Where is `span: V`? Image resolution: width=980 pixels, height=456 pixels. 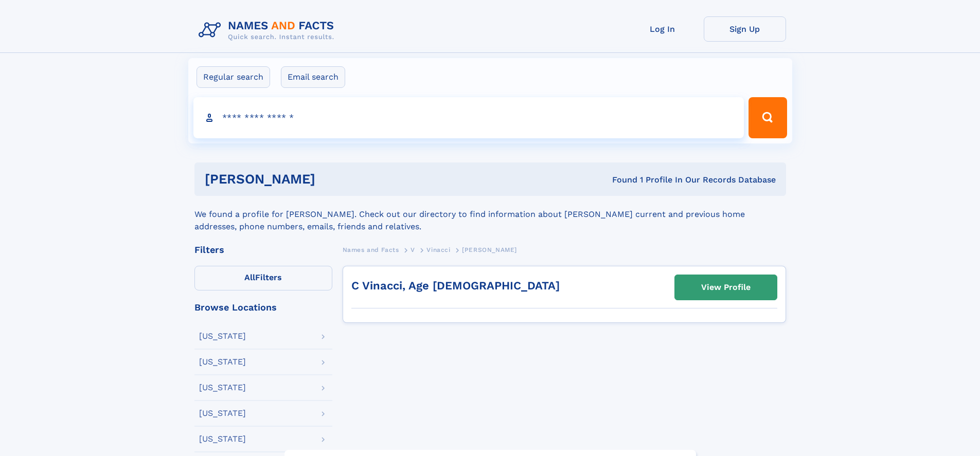
span: V is located at coordinates (413, 250).